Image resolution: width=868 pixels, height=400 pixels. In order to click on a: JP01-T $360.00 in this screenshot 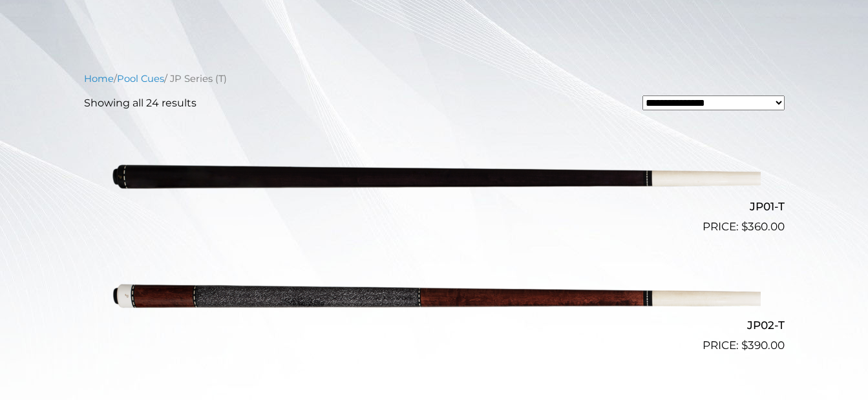, I will do `click(434, 178)`.